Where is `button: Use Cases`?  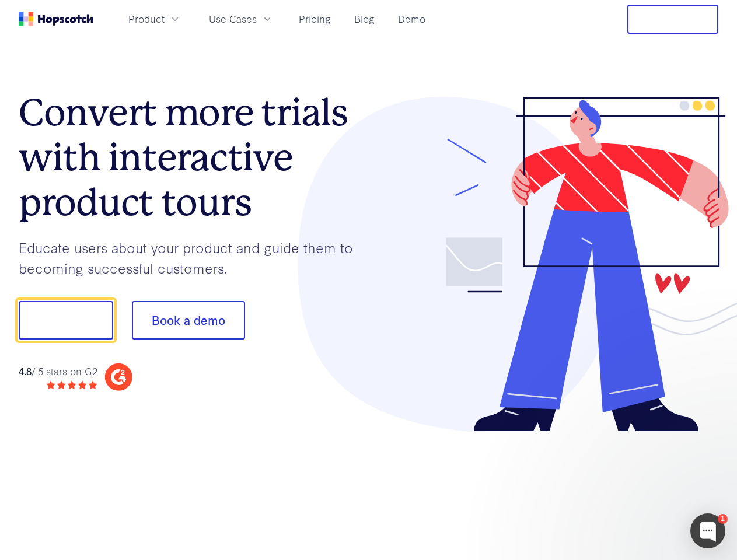 button: Use Cases is located at coordinates (241, 19).